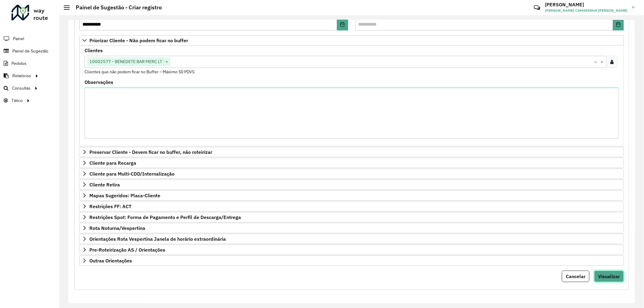  I want to click on a: Outras Orientações, so click(351, 261).